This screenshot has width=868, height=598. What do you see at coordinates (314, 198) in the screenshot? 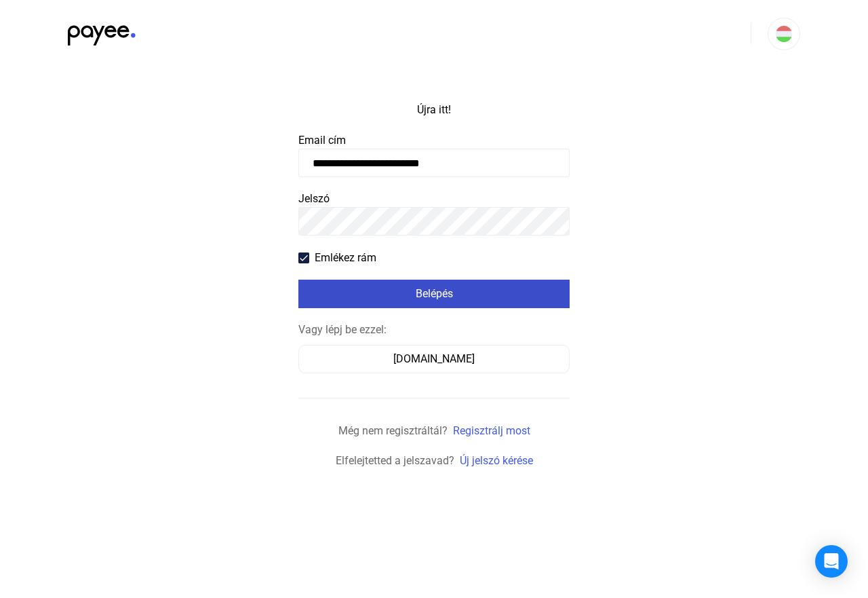
I see `font: Jelszó` at bounding box center [314, 198].